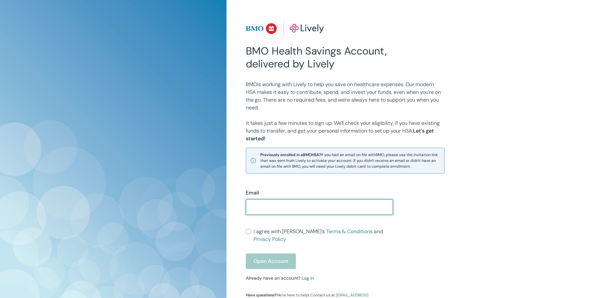 The height and width of the screenshot is (298, 612). I want to click on strong: Have questions?, so click(261, 295).